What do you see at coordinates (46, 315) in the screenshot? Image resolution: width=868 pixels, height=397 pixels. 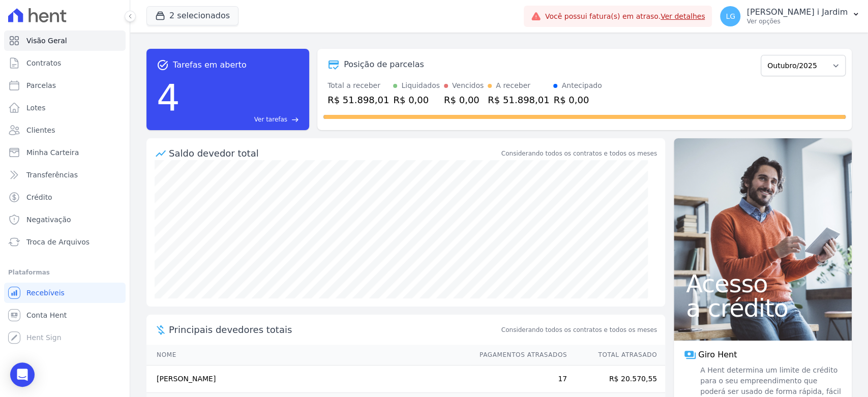 I see `span: Conta Hent` at bounding box center [46, 315].